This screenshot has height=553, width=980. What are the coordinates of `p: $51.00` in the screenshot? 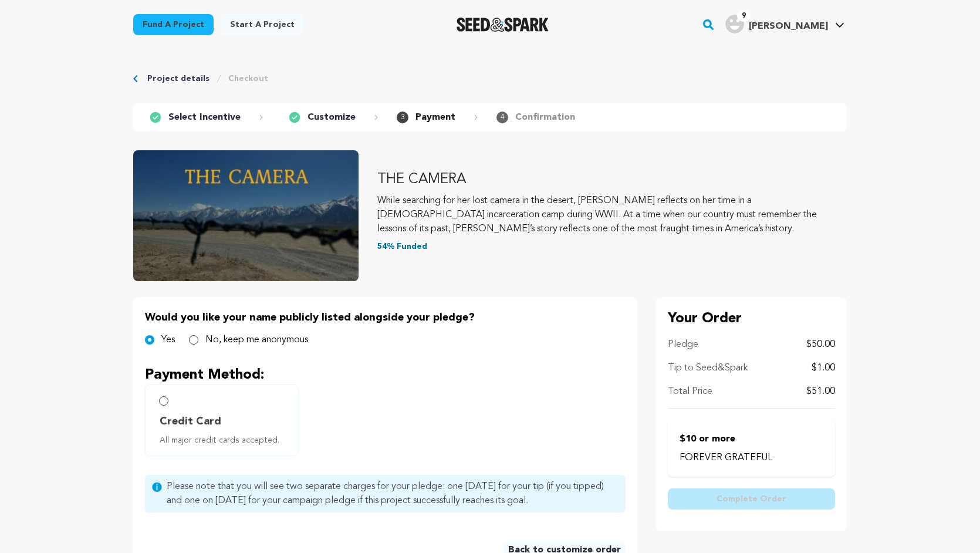 It's located at (820, 391).